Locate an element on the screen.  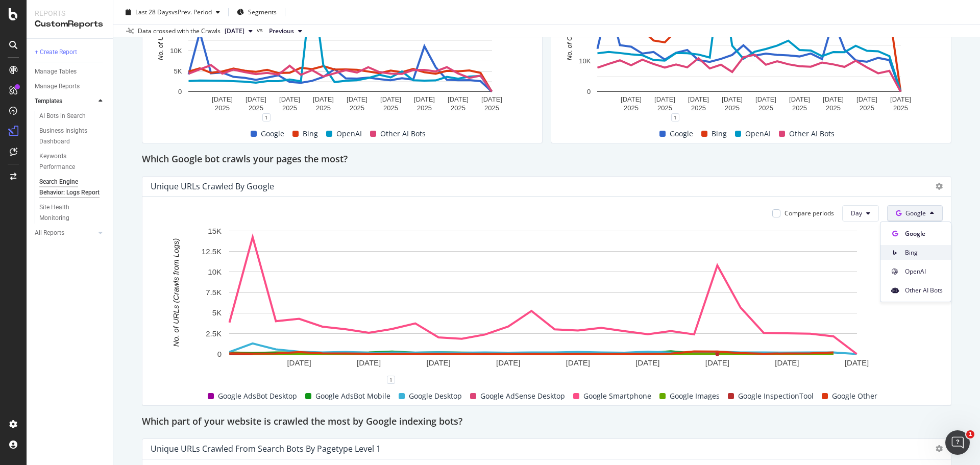
svg: A chart. is located at coordinates (542, 302).